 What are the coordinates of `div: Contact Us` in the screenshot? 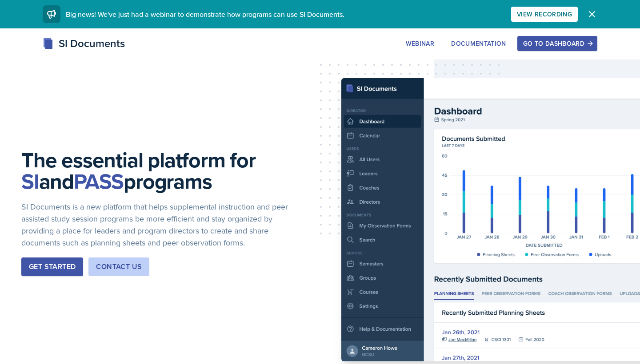 It's located at (119, 267).